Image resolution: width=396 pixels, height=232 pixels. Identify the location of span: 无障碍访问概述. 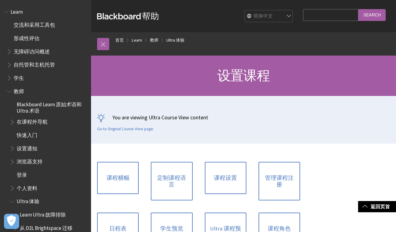
(32, 50).